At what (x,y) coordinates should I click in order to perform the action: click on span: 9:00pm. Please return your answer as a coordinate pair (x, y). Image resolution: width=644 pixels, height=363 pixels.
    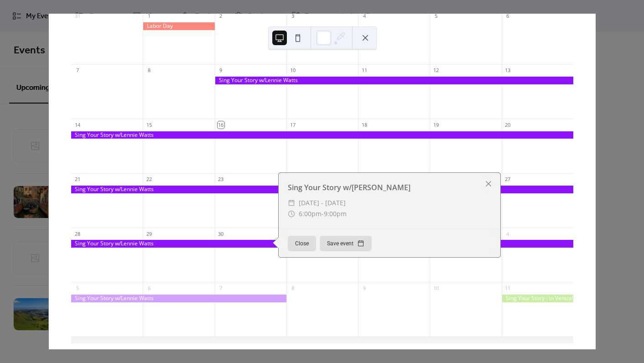
    Looking at the image, I should click on (335, 214).